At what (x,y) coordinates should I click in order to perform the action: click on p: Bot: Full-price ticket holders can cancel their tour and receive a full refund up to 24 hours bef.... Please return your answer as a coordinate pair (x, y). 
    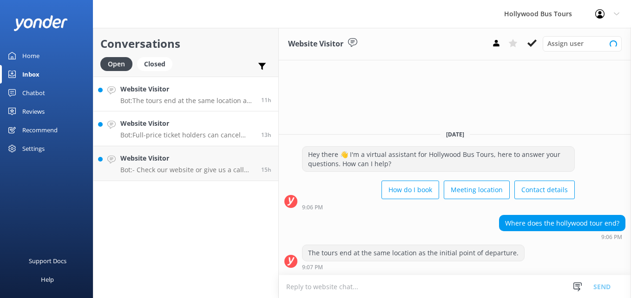
    Looking at the image, I should click on (187, 135).